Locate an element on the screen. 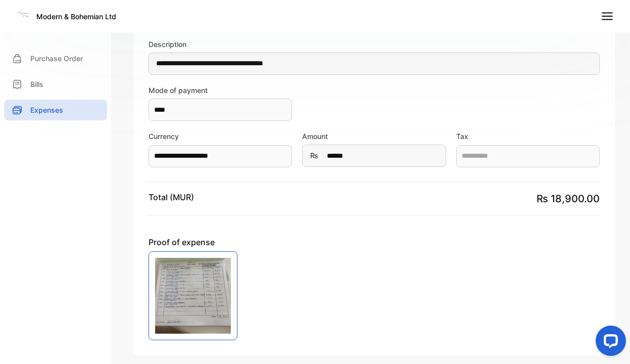 This screenshot has height=364, width=630. p: Expenses is located at coordinates (46, 110).